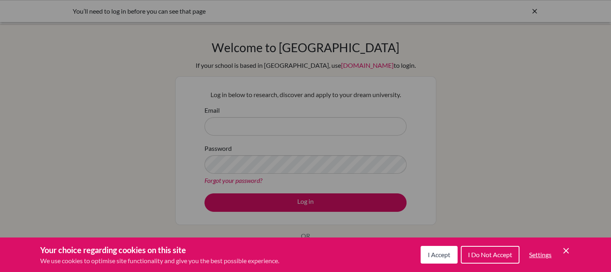 The image size is (611, 272). What do you see at coordinates (159, 261) in the screenshot?
I see `p: We use cookies to optimise site functionality and give you the best possible experience.` at bounding box center [159, 261].